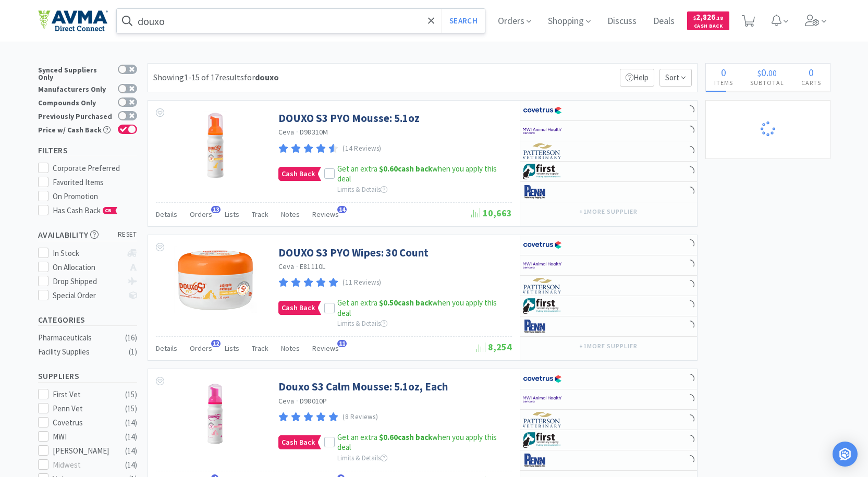 The height and width of the screenshot is (477, 868). I want to click on span: . 18, so click(719, 18).